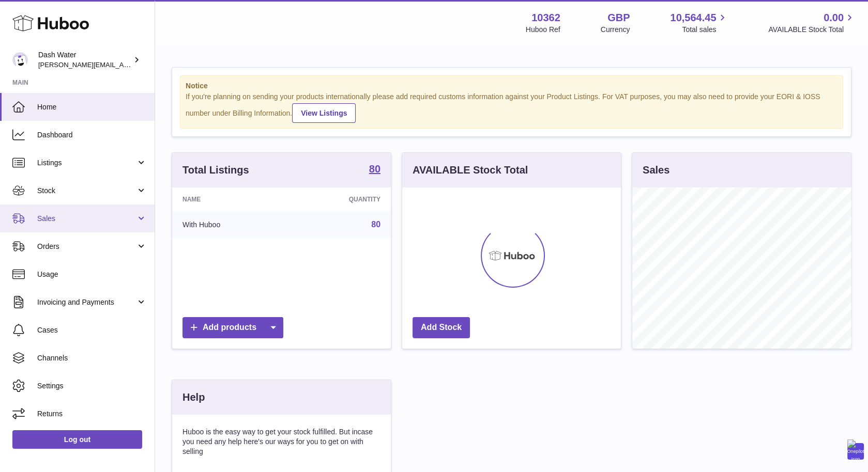 The height and width of the screenshot is (472, 868). What do you see at coordinates (86, 163) in the screenshot?
I see `span: Listings` at bounding box center [86, 163].